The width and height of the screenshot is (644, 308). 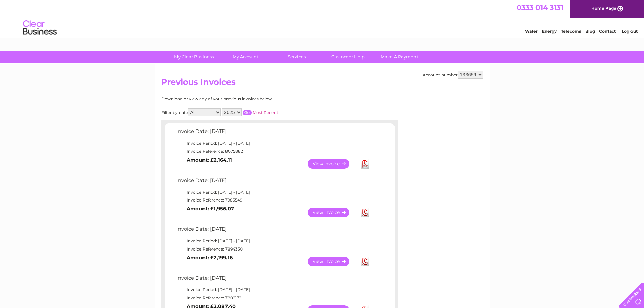 I want to click on b: Amount: £2,199.16, so click(x=209, y=258).